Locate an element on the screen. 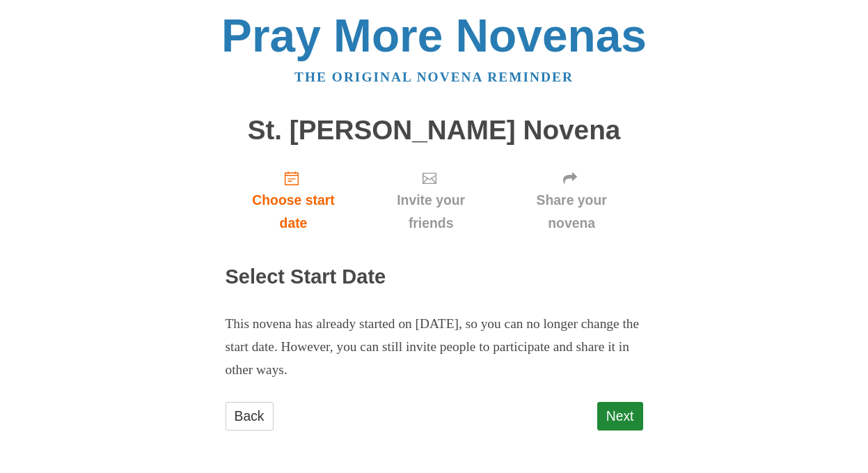 The width and height of the screenshot is (868, 473). span: Choose start date is located at coordinates (294, 212).